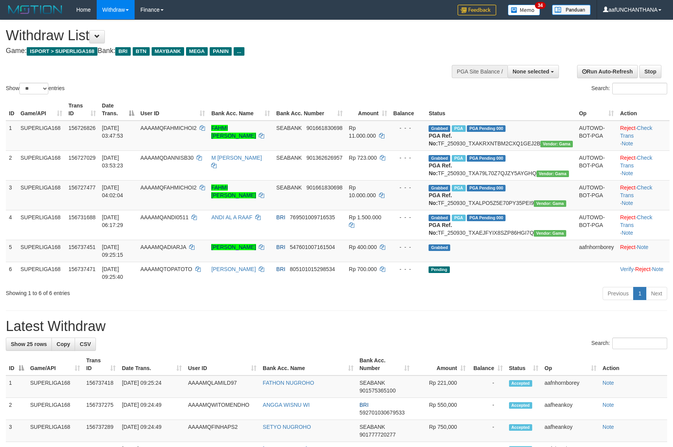  Describe the element at coordinates (477, 10) in the screenshot. I see `img: Feedback.jpg` at that location.